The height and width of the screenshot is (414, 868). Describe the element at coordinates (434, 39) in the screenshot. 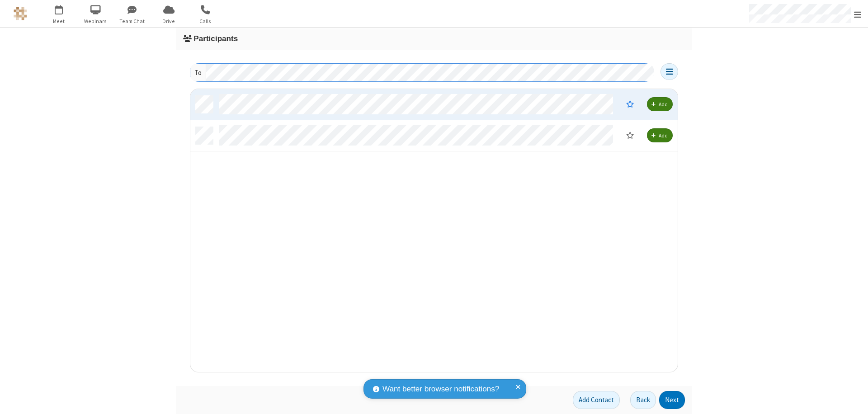

I see `h3: Participants` at that location.